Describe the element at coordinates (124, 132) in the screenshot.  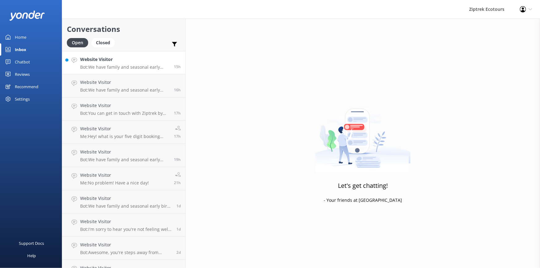
I see `a: Website VisitorMe:Hey! what is your five digit booking reference (it will begin with a 4) and you...` at that location.